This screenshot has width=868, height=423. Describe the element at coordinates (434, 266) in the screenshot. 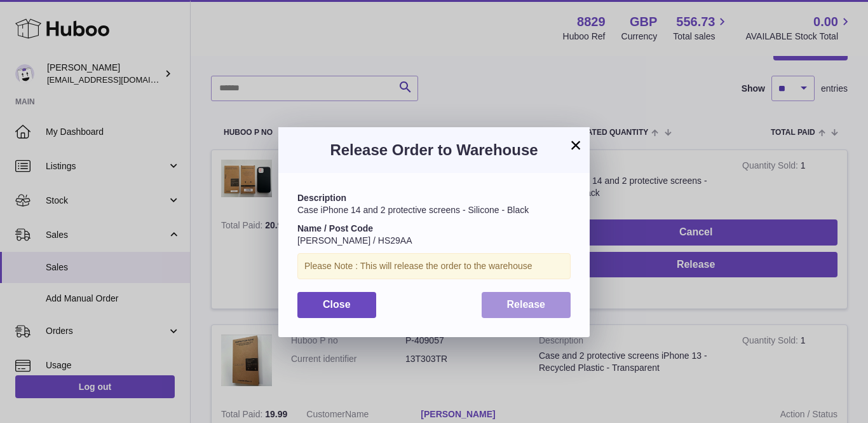

I see `div: Please Note : This will release the order to the warehouse` at that location.